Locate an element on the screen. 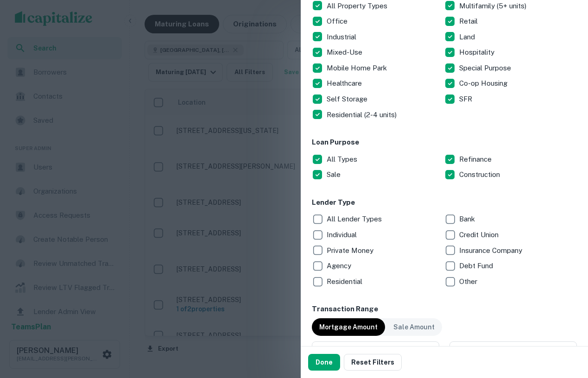 Image resolution: width=588 pixels, height=378 pixels. p: Mixed-Use is located at coordinates (345, 52).